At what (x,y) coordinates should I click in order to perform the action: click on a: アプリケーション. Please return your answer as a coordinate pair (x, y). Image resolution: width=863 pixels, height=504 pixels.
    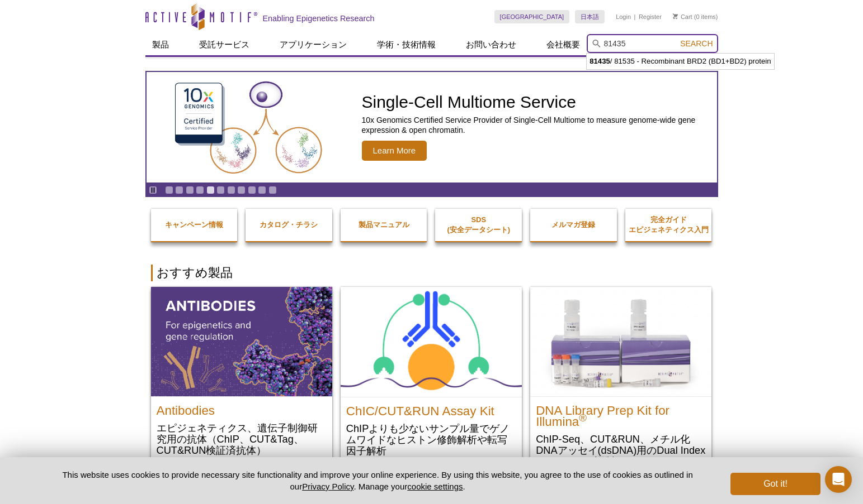
    Looking at the image, I should click on (313, 44).